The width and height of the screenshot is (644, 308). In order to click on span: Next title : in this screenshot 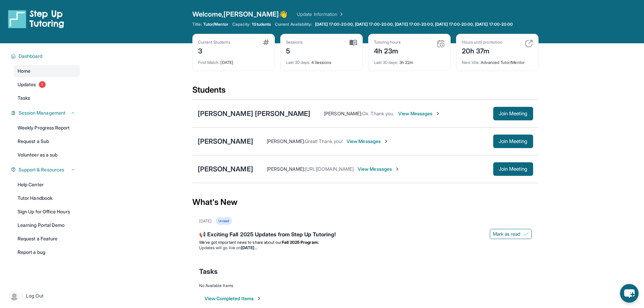, I will do `click(471, 62)`.